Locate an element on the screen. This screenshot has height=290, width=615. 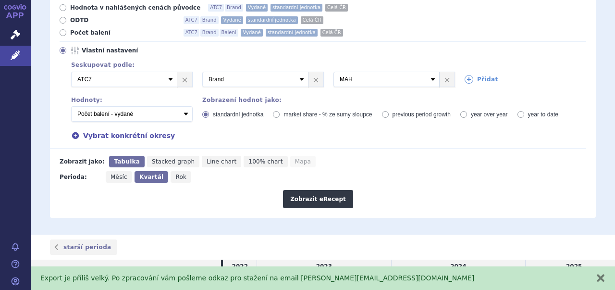
button: Zobrazit eRecept is located at coordinates (318, 199).